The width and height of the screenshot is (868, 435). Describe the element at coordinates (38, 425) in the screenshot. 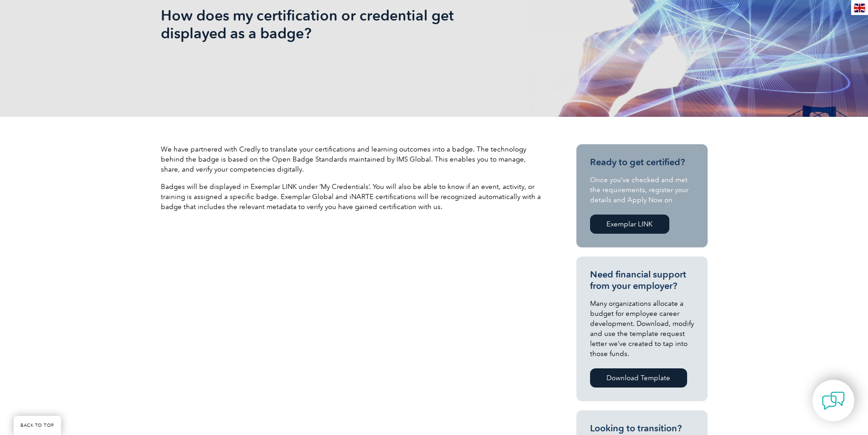

I see `a: BACK TO TOP` at that location.